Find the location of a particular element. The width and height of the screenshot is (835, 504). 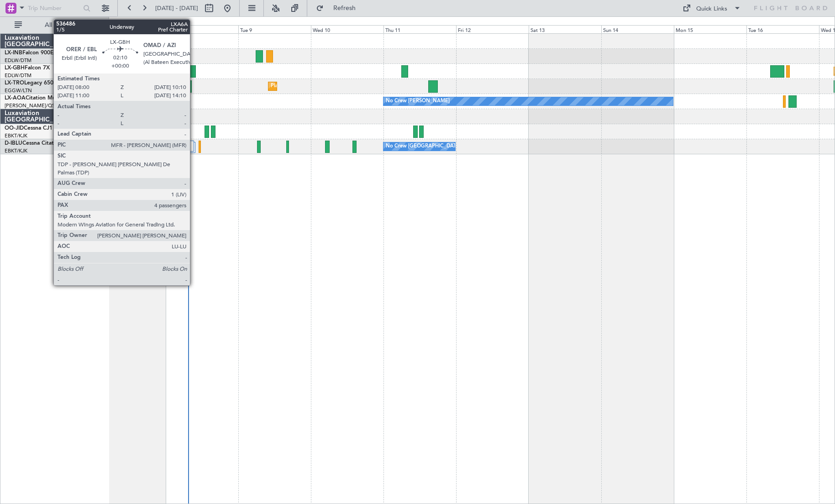

a: EGGW/LTN is located at coordinates (18, 90).